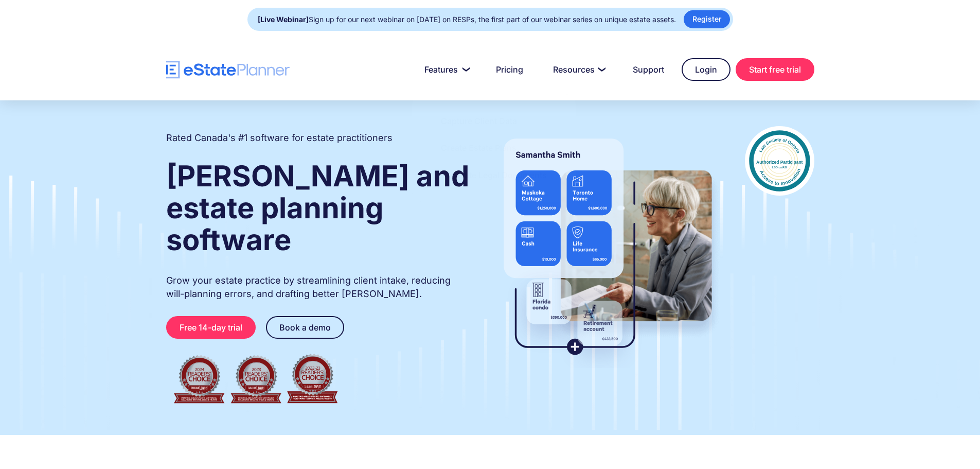  What do you see at coordinates (227, 69) in the screenshot?
I see `a: home` at bounding box center [227, 69].